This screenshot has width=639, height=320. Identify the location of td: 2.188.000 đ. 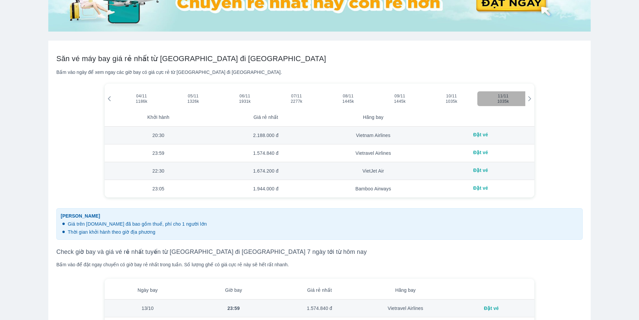
(266, 135).